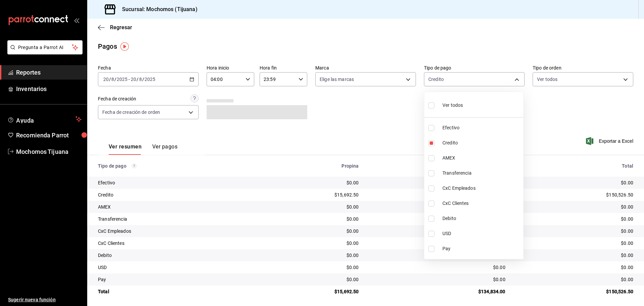 Image resolution: width=644 pixels, height=306 pixels. I want to click on img: Tooltip marker, so click(124, 46).